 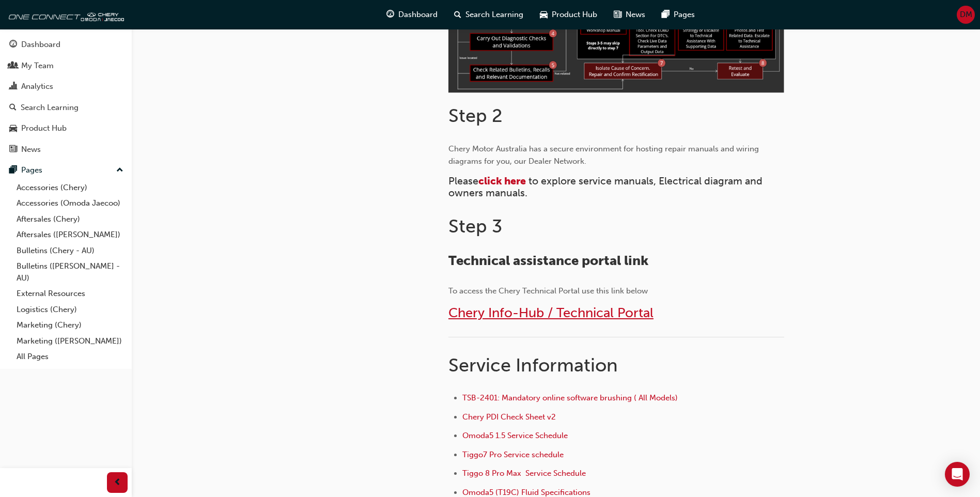 What do you see at coordinates (551, 313) in the screenshot?
I see `span: Chery Info-Hub / Technical Portal` at bounding box center [551, 313].